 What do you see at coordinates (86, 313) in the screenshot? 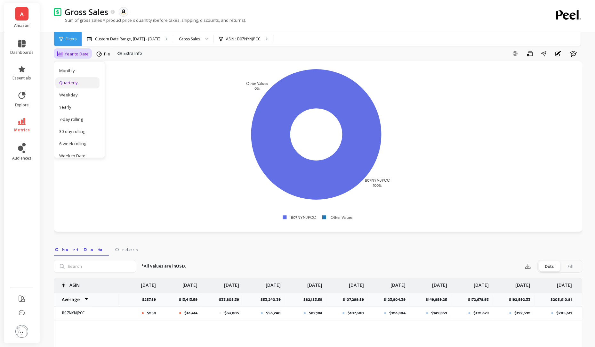
I see `p: B07NYNJPCC` at bounding box center [86, 313].